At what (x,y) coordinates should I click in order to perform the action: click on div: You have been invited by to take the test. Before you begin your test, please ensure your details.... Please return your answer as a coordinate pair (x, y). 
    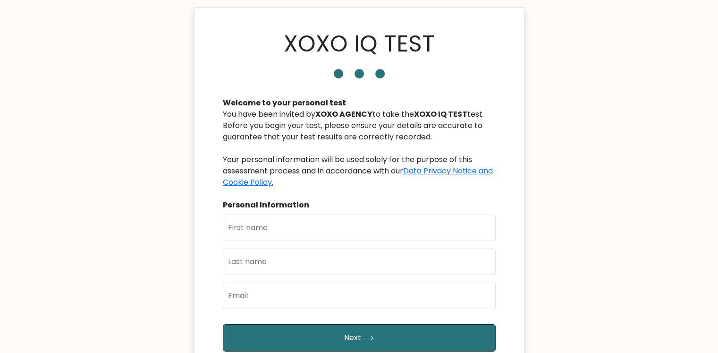
    Looking at the image, I should click on (359, 148).